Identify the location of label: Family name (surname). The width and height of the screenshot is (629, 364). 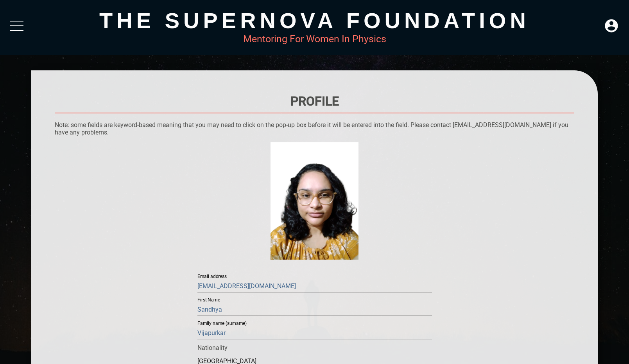
(222, 324).